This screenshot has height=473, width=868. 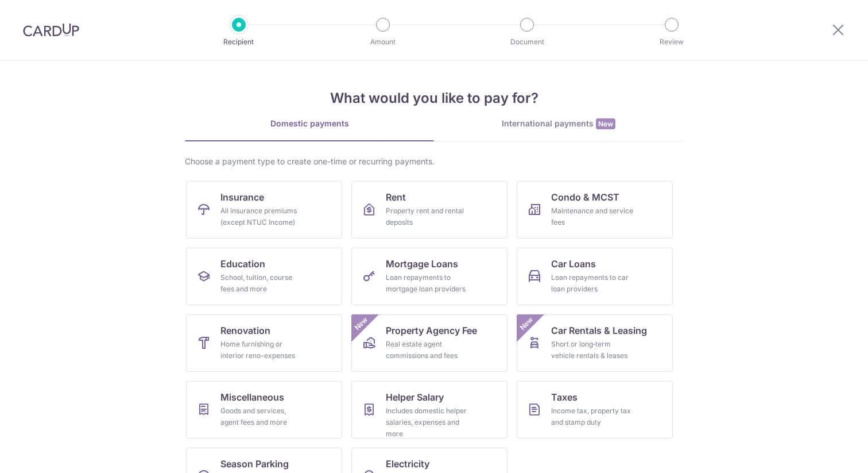 What do you see at coordinates (309, 124) in the screenshot?
I see `div: Domestic payments` at bounding box center [309, 124].